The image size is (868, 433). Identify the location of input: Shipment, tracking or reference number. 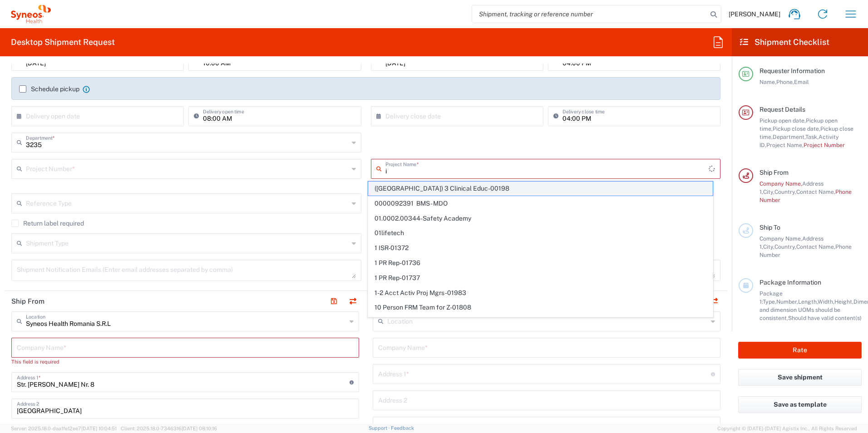
(590, 14).